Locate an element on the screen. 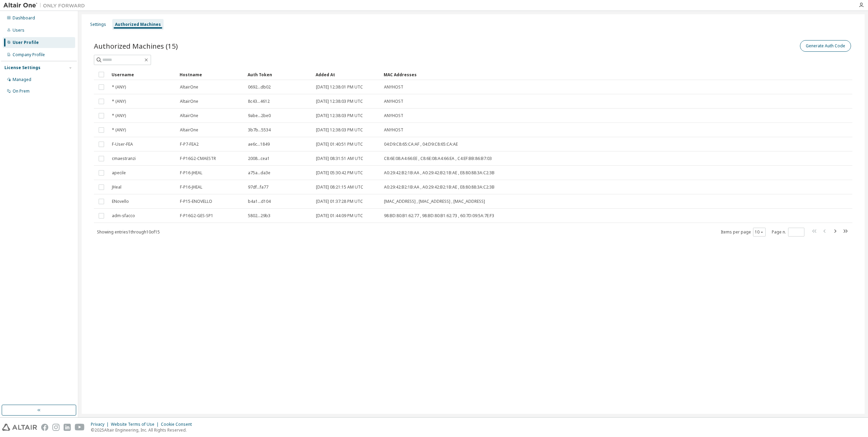  span: adm-sfacco is located at coordinates (124, 216).